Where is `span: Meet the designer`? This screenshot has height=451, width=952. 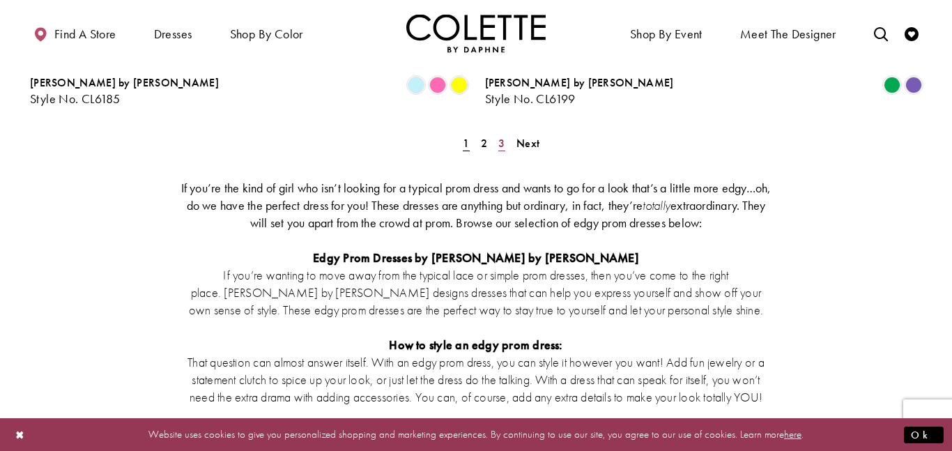
span: Meet the designer is located at coordinates (788, 34).